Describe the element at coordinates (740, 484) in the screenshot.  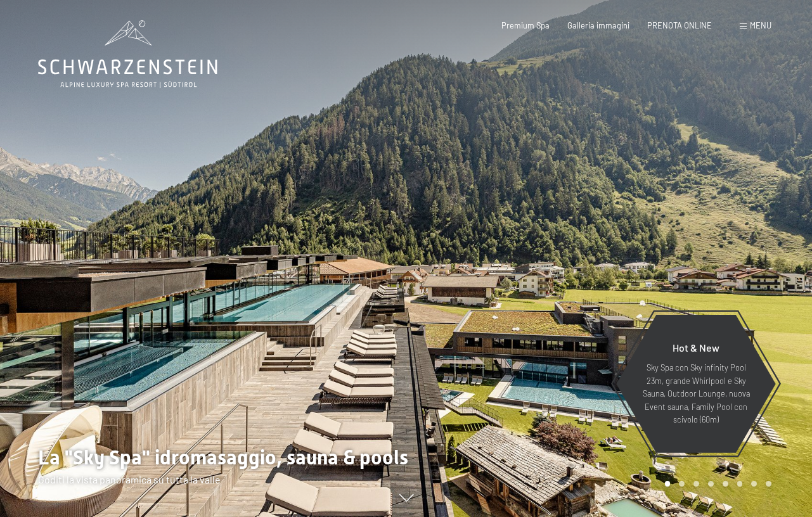
I see `div: Carousel Page 6` at that location.